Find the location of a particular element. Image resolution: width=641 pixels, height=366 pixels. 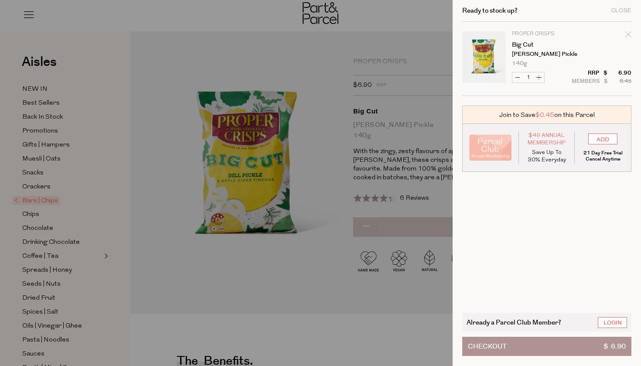

input: ADD is located at coordinates (603, 139).